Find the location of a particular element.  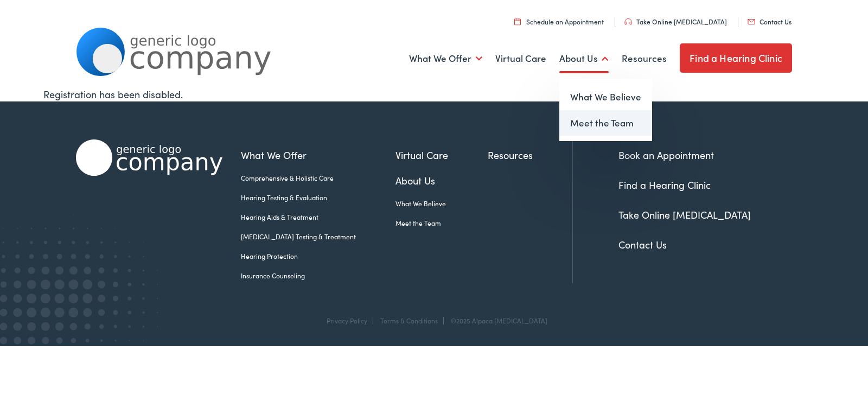

a: Hearing Testing & Evaluation is located at coordinates (318, 198).